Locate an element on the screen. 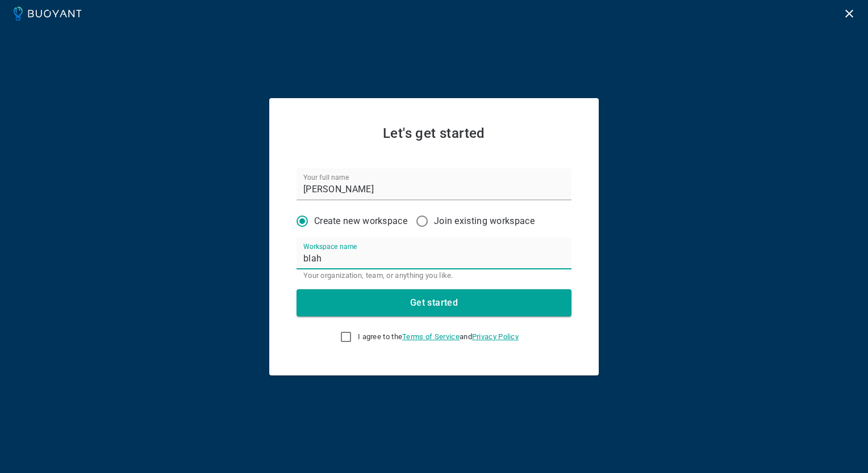 The image size is (868, 473). p: Join existing workspace is located at coordinates (484, 221).